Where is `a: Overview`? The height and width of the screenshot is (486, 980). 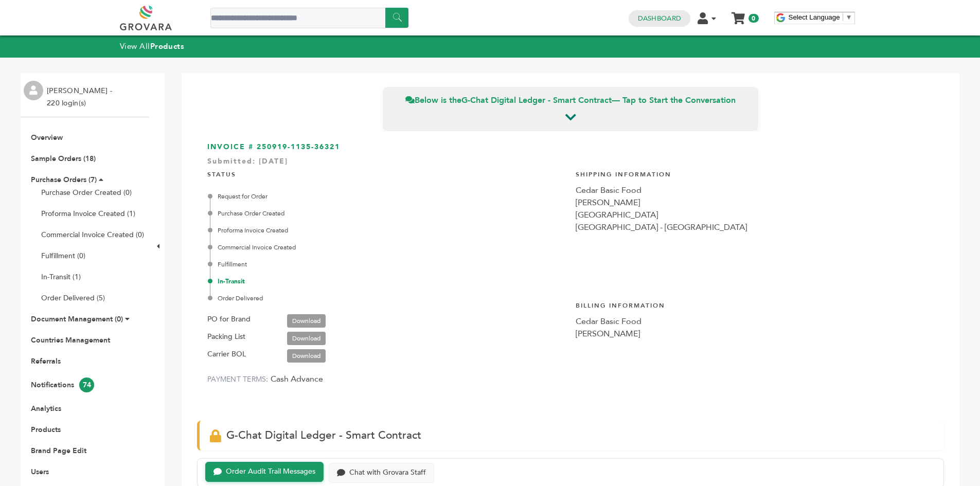 a: Overview is located at coordinates (47, 137).